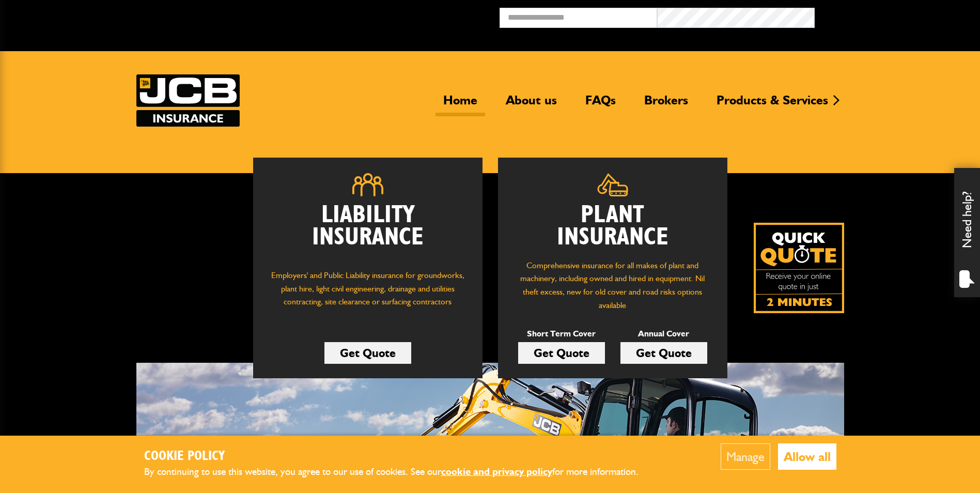 Image resolution: width=980 pixels, height=493 pixels. What do you see at coordinates (368, 294) in the screenshot?
I see `p: Employers' and Public Liability insurance for groundworks, plant hire, light civil engineering, d...` at bounding box center [368, 294].